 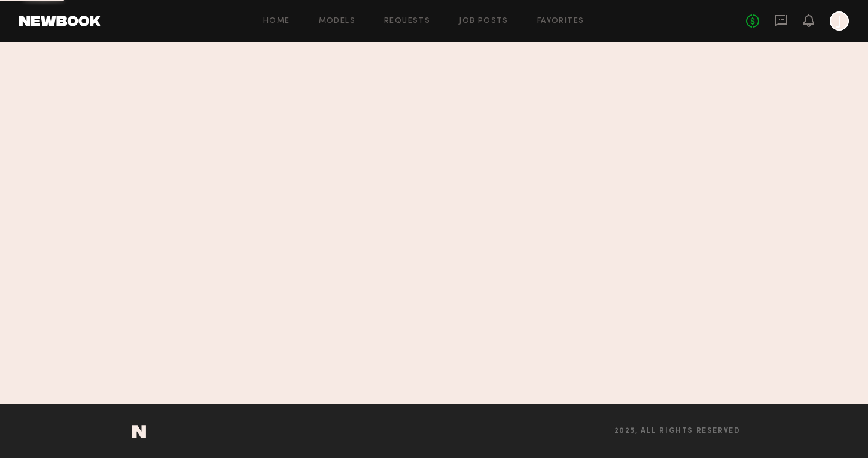 What do you see at coordinates (677, 431) in the screenshot?
I see `span: 2025, all rights reserved` at bounding box center [677, 431].